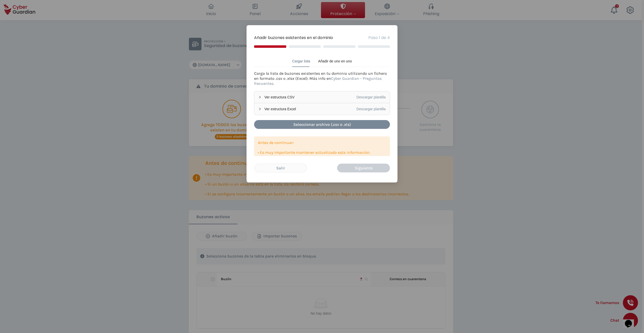 This screenshot has height=333, width=644. Describe the element at coordinates (322, 124) in the screenshot. I see `button: Seleccionar archivo (.csv o .xls)` at that location.